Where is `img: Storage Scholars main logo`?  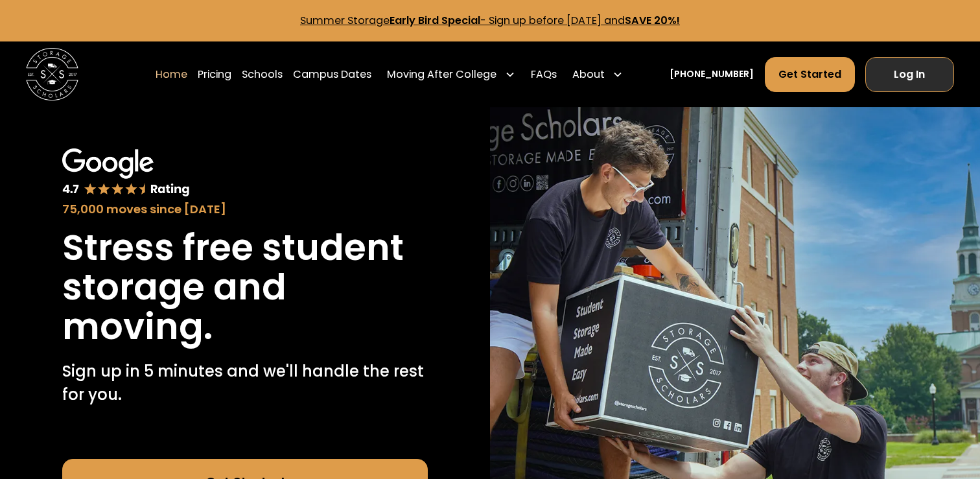
img: Storage Scholars main logo is located at coordinates (52, 74).